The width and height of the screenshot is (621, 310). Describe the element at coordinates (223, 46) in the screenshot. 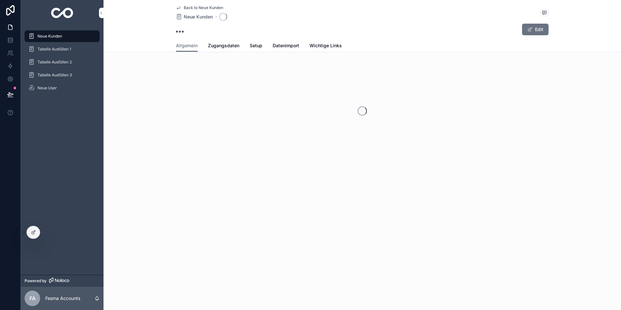

I see `a: Zugangsdaten` at that location.